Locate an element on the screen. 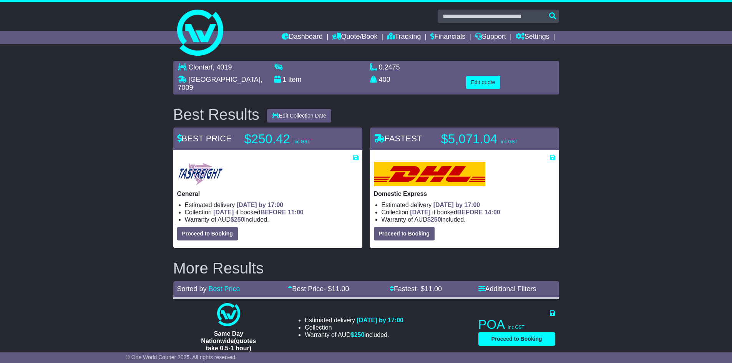  span: FASTEST is located at coordinates (398, 138).